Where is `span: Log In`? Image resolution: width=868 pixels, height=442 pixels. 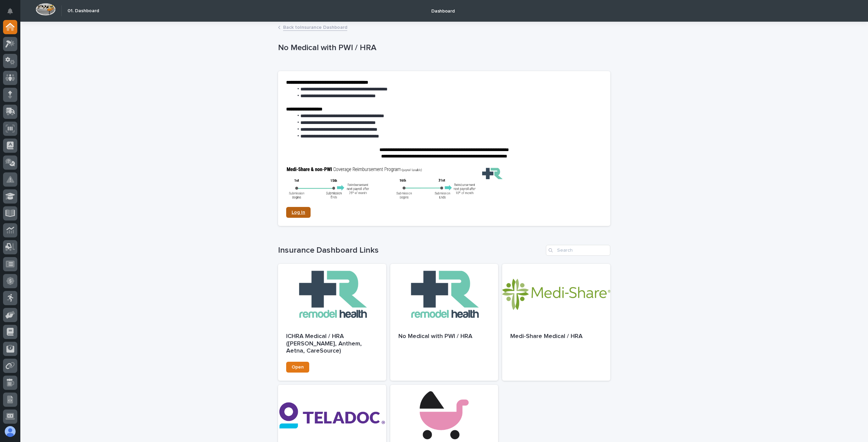 span: Log In is located at coordinates (298, 212).